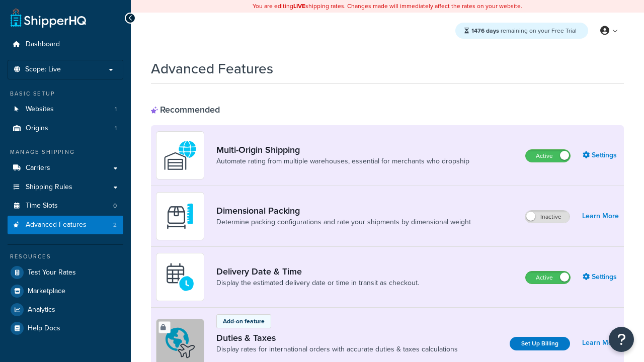  What do you see at coordinates (185, 110) in the screenshot?
I see `div: Recommended` at bounding box center [185, 110].